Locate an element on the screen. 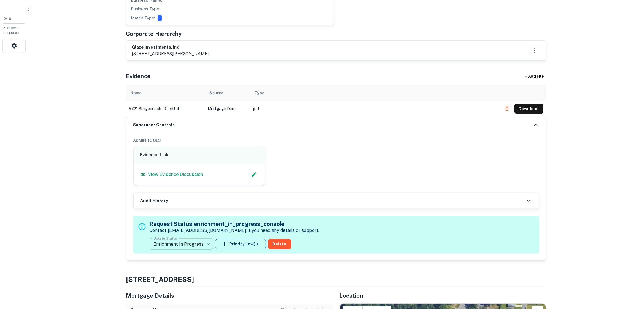 The width and height of the screenshot is (644, 309). th: Source is located at coordinates (228, 93).